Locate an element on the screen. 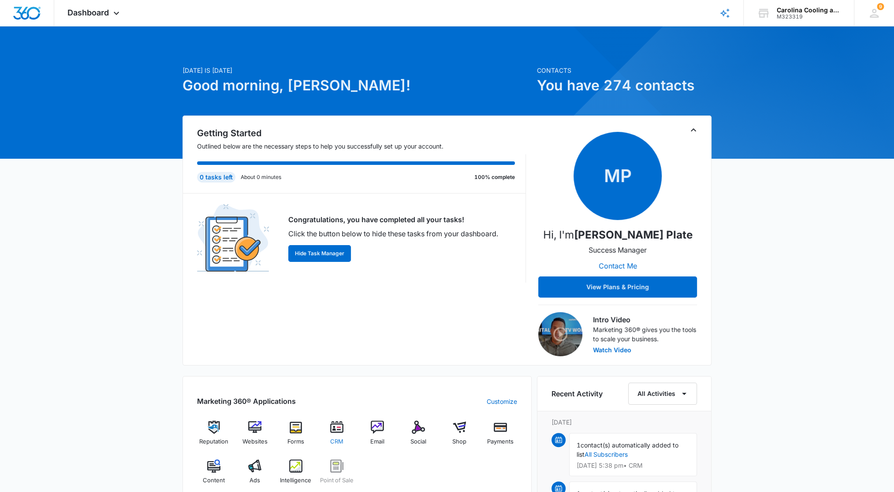  span: Shop is located at coordinates (459, 441).